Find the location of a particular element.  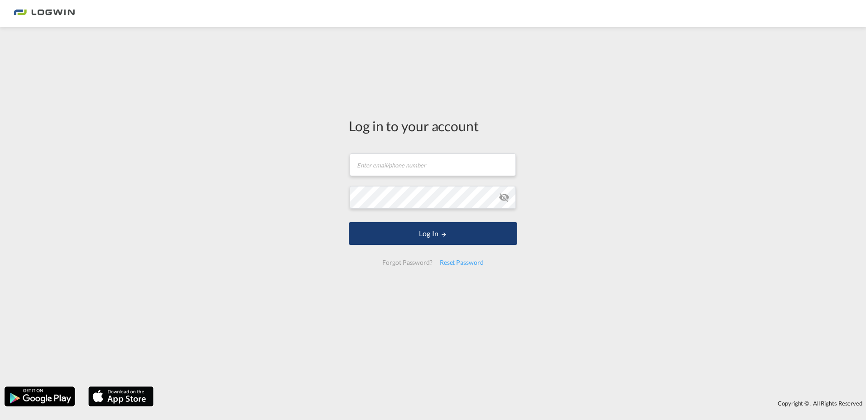

md-icon: icon-eye-off is located at coordinates (504, 198).